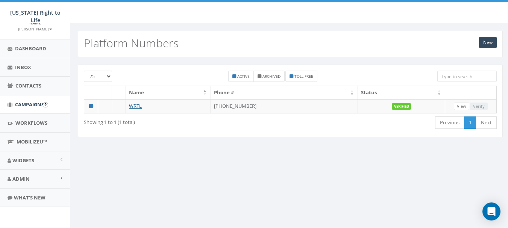 This screenshot has height=228, width=508. Describe the element at coordinates (30, 198) in the screenshot. I see `span: What's New` at that location.